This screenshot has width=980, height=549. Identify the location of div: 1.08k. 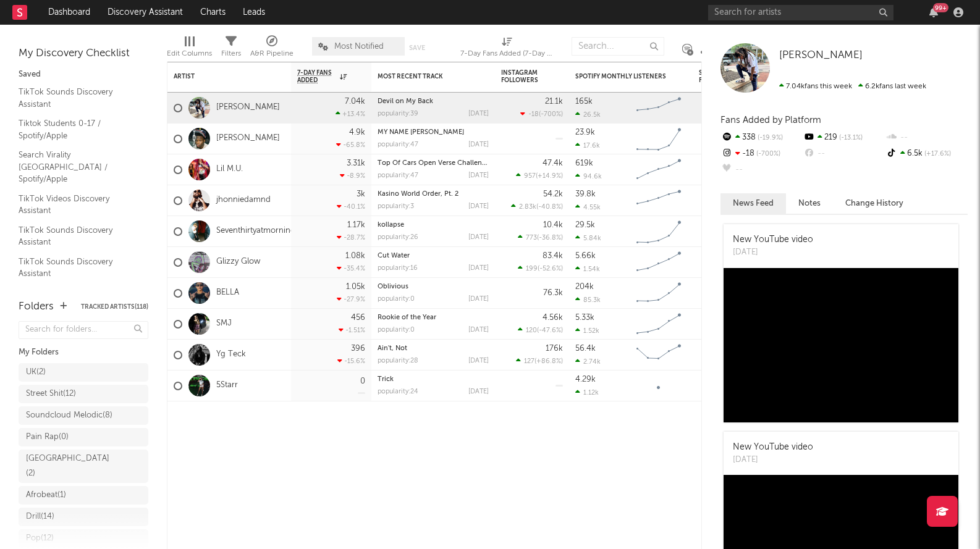
(355, 256).